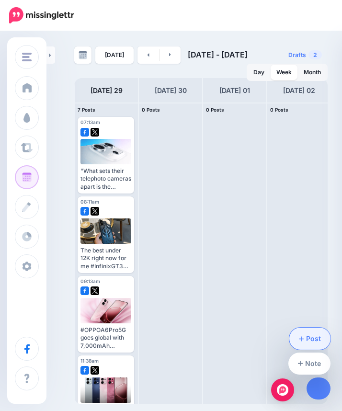 The height and width of the screenshot is (411, 342). I want to click on a: Post, so click(310, 339).